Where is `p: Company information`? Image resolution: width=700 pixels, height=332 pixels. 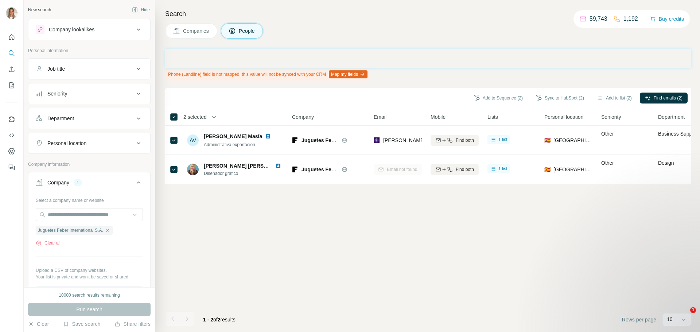 p: Company information is located at coordinates (89, 164).